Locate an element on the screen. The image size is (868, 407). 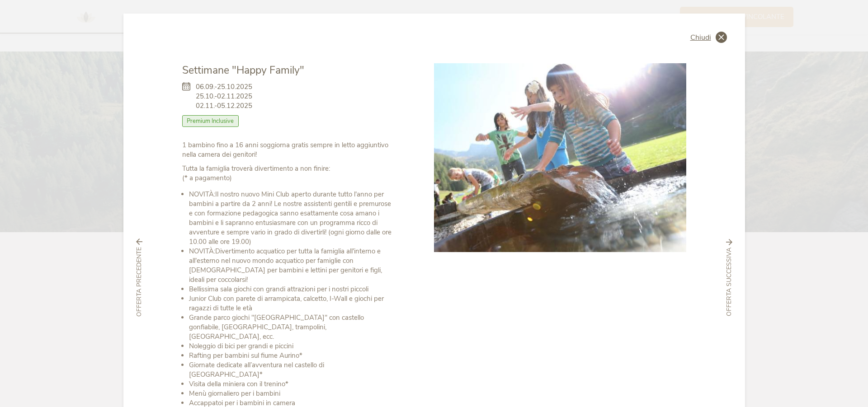
li: Menù giornaliero per i bambini is located at coordinates (291, 393).